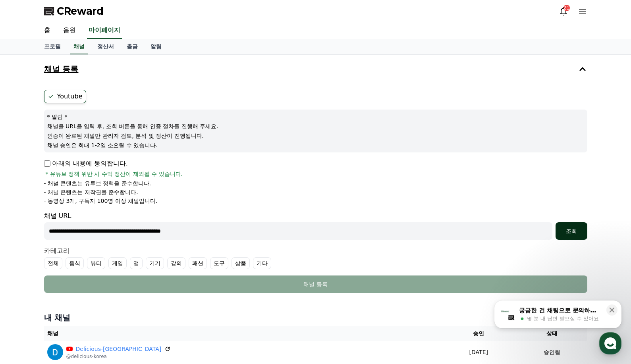  What do you see at coordinates (316, 226) in the screenshot?
I see `div: 채널 URL` at bounding box center [316, 226].